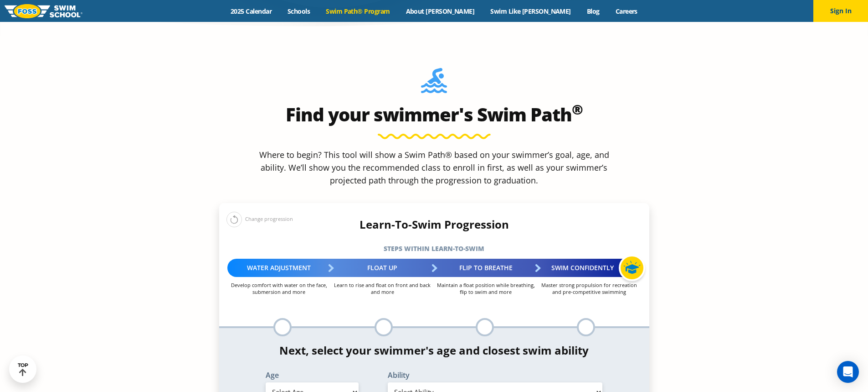 The width and height of the screenshot is (868, 392). Describe the element at coordinates (486, 268) in the screenshot. I see `div: Flip to Breathe` at that location.